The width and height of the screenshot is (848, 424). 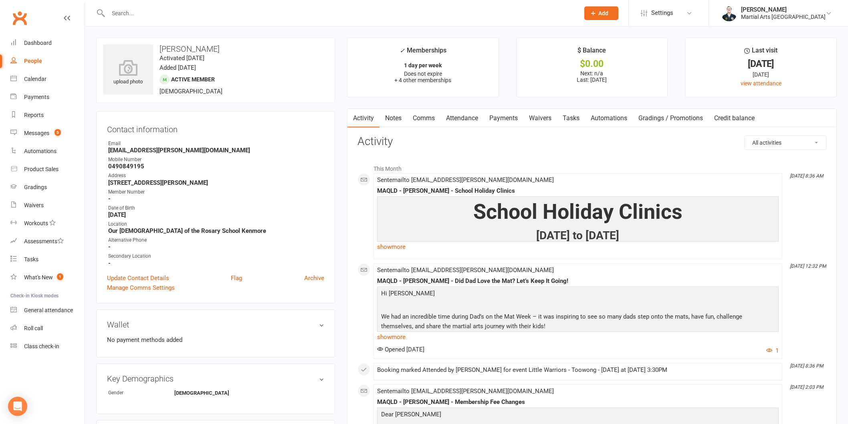 What do you see at coordinates (36, 223) in the screenshot?
I see `div: Workouts` at bounding box center [36, 223].